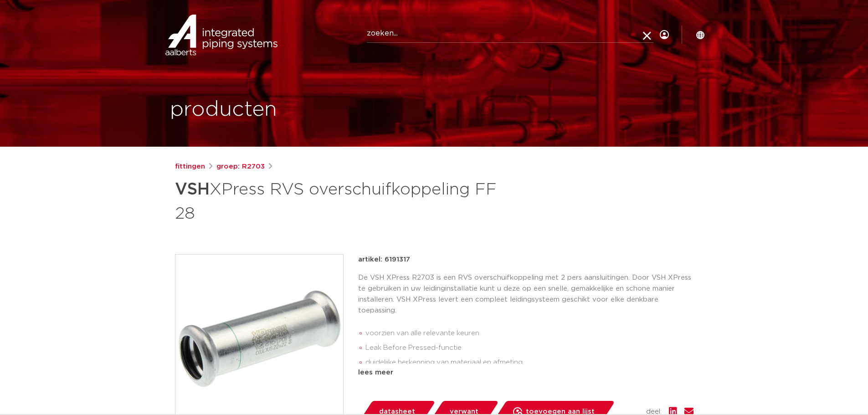 Image resolution: width=868 pixels, height=415 pixels. What do you see at coordinates (346, 201) in the screenshot?
I see `h1: XPress RVS overschuifkoppeling FF 28` at bounding box center [346, 201].